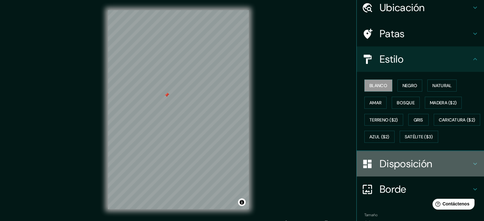 The width and height of the screenshot is (484, 221). I want to click on font: Gris, so click(418, 120).